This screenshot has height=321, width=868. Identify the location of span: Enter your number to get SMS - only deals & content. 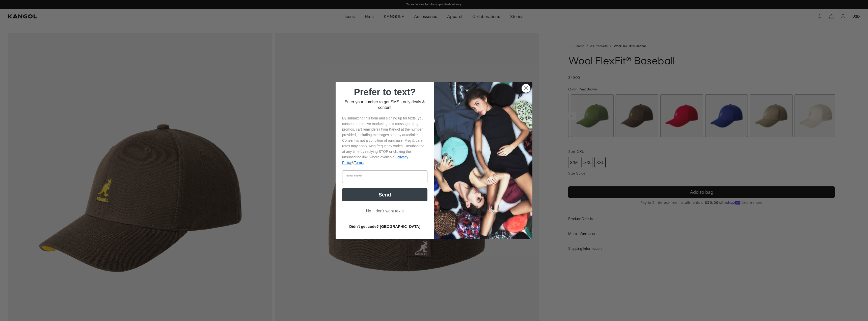
(385, 105).